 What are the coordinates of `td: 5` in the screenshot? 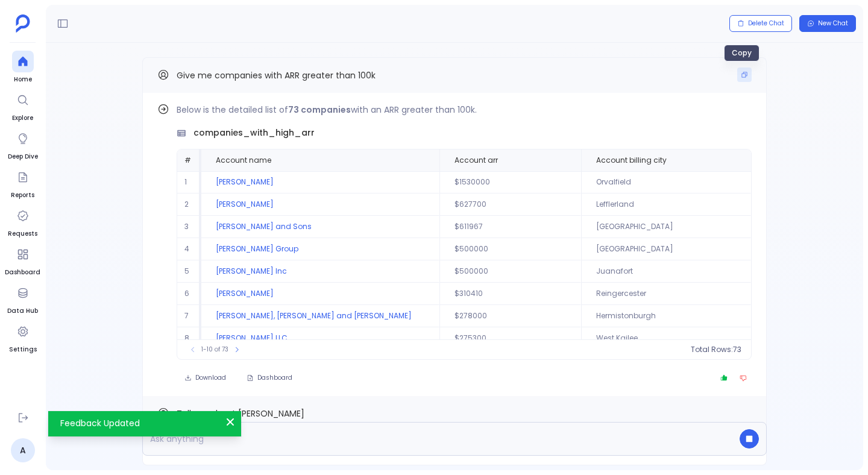 It's located at (190, 271).